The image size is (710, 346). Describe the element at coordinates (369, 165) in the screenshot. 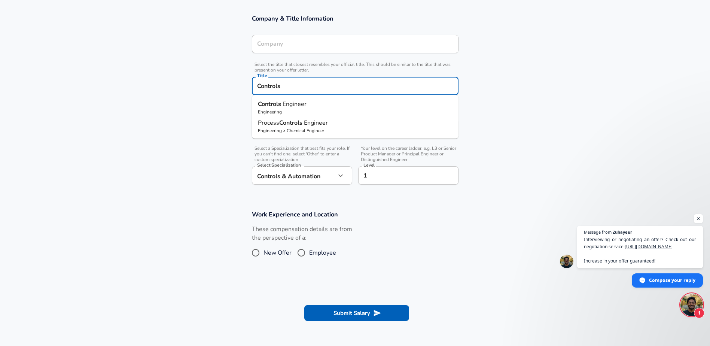

I see `label: Level` at that location.